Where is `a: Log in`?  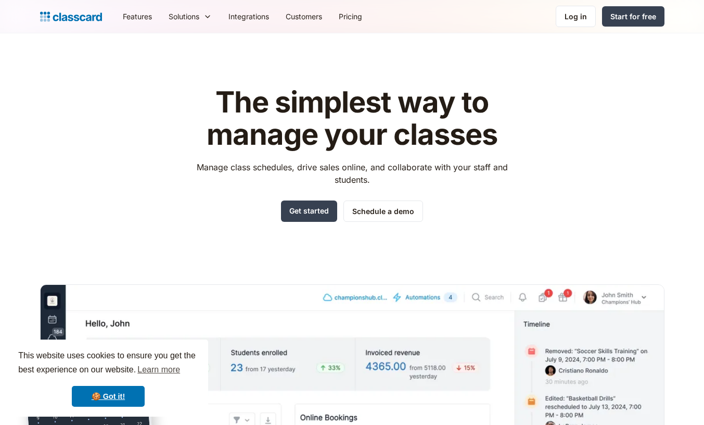
a: Log in is located at coordinates (575, 16).